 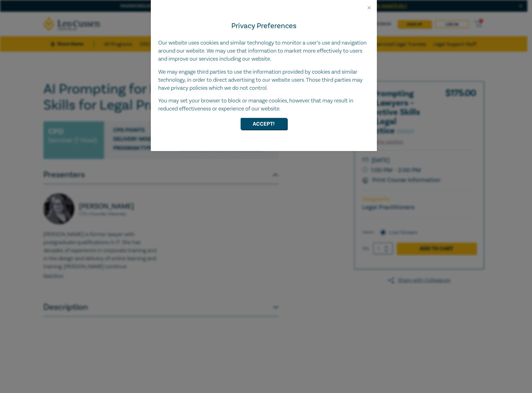 I want to click on button: Close, so click(x=369, y=8).